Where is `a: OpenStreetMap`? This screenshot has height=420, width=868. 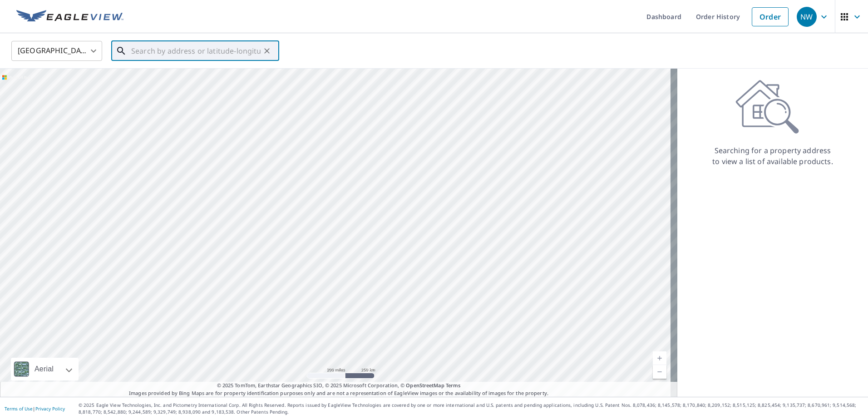 a: OpenStreetMap is located at coordinates (425, 385).